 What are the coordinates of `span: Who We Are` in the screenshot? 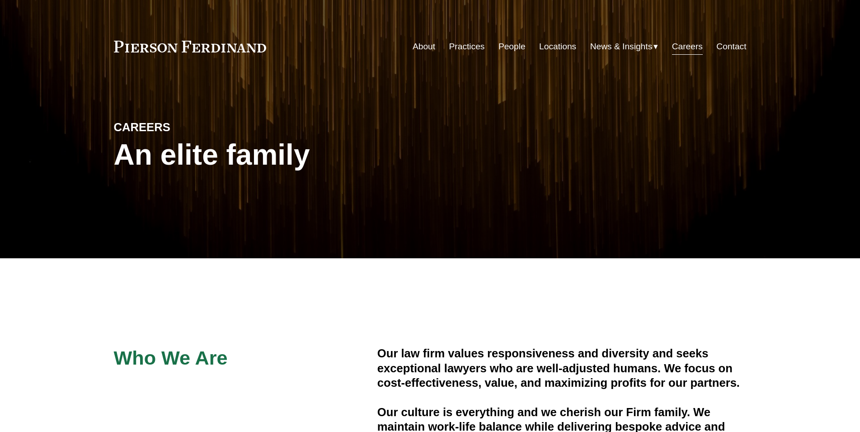 It's located at (171, 358).